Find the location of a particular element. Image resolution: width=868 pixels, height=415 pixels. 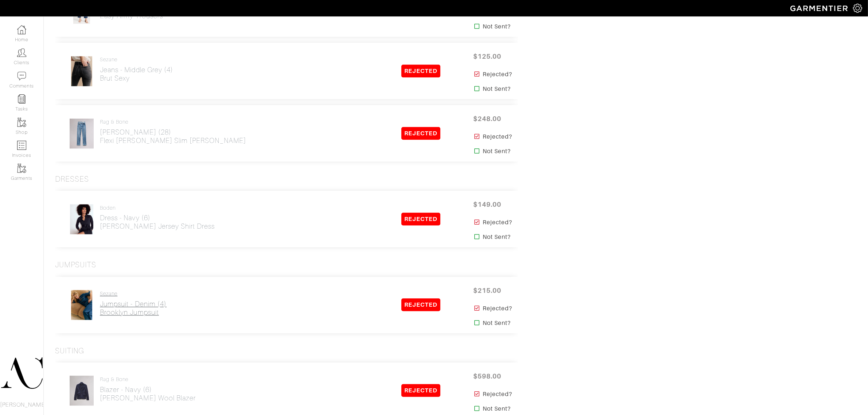

h3: Suiting is located at coordinates (70, 351).